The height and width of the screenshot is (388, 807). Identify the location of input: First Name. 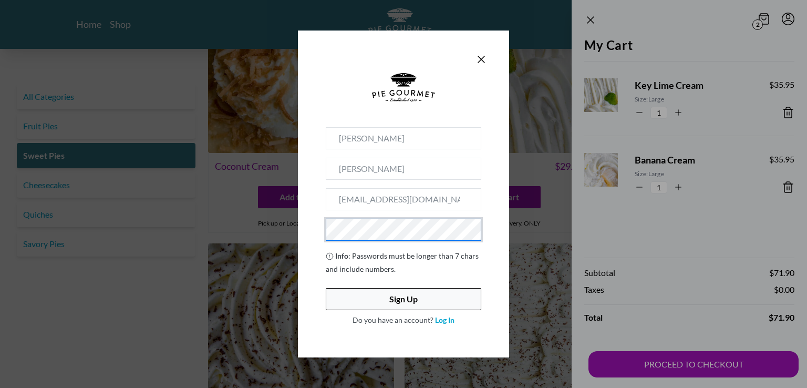
(403, 138).